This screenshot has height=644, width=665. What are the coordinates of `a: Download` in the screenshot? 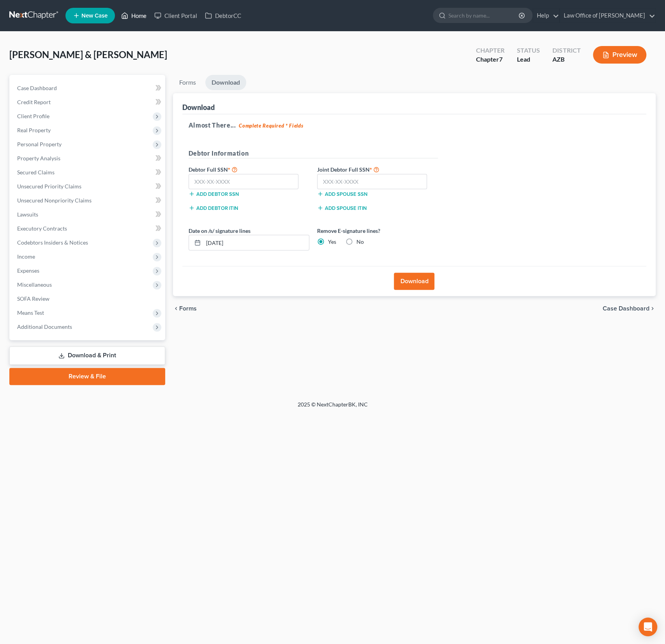 It's located at (226, 82).